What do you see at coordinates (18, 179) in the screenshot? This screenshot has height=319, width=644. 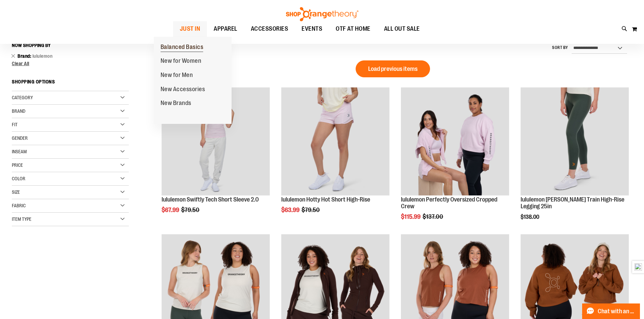 I see `span: Color` at bounding box center [18, 179].